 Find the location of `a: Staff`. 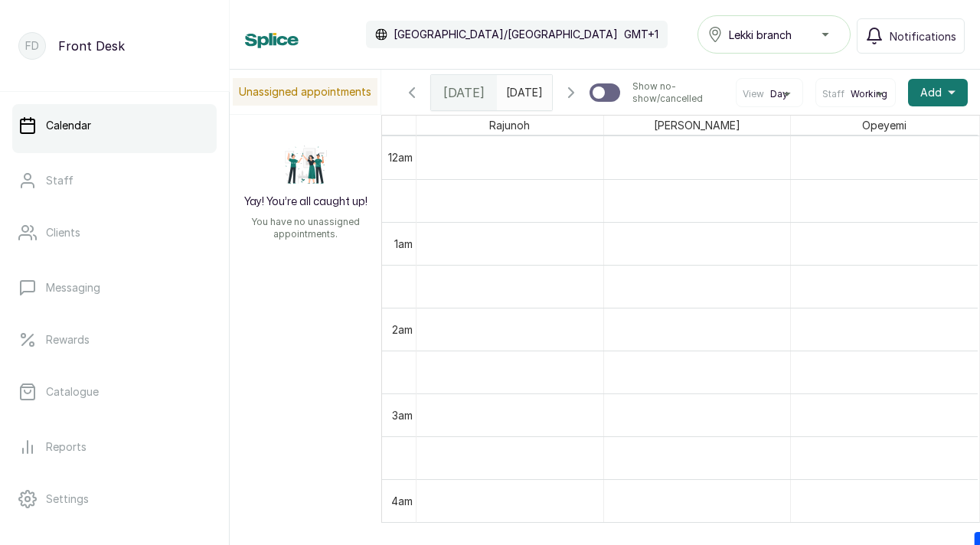

a: Staff is located at coordinates (114, 181).